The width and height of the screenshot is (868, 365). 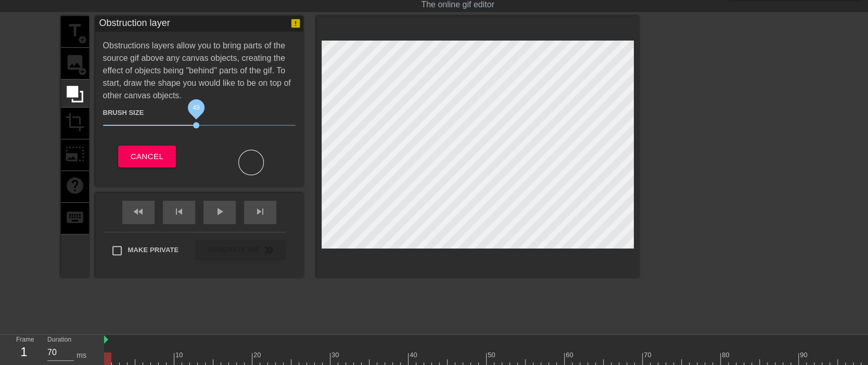 What do you see at coordinates (138, 212) in the screenshot?
I see `span: fast_rewind` at bounding box center [138, 212].